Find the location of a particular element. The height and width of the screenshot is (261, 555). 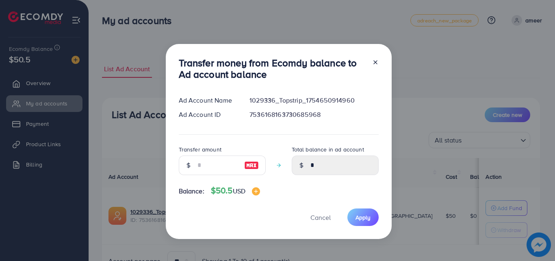

span: USD is located at coordinates (239, 191).